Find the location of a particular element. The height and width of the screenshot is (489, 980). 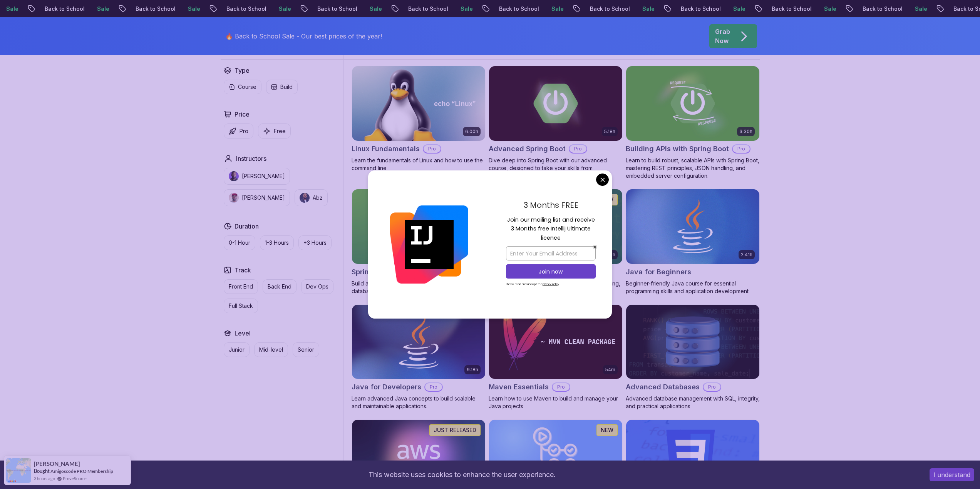

p: Senior is located at coordinates (306, 349).